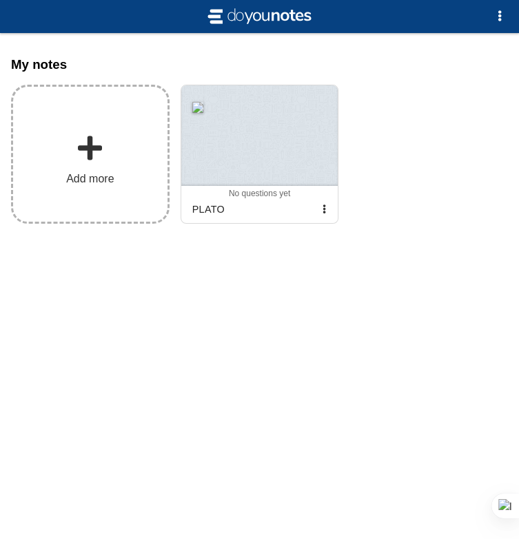 Image resolution: width=519 pixels, height=539 pixels. I want to click on button: Options, so click(499, 17).